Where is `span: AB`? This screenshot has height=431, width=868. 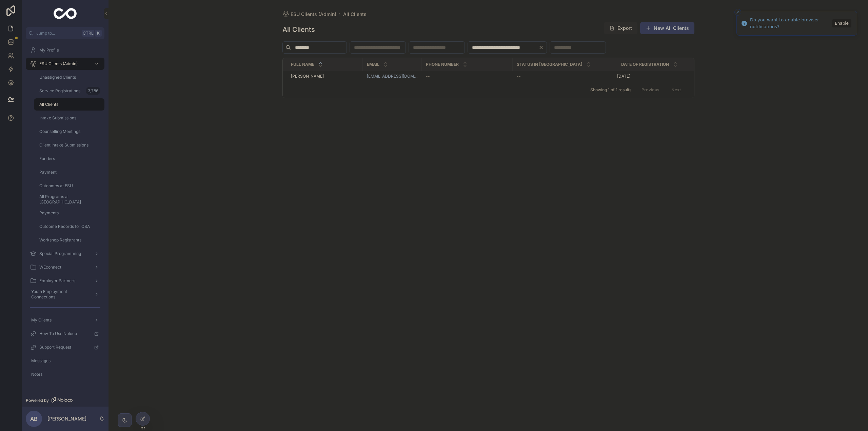 span: AB is located at coordinates (34, 419).